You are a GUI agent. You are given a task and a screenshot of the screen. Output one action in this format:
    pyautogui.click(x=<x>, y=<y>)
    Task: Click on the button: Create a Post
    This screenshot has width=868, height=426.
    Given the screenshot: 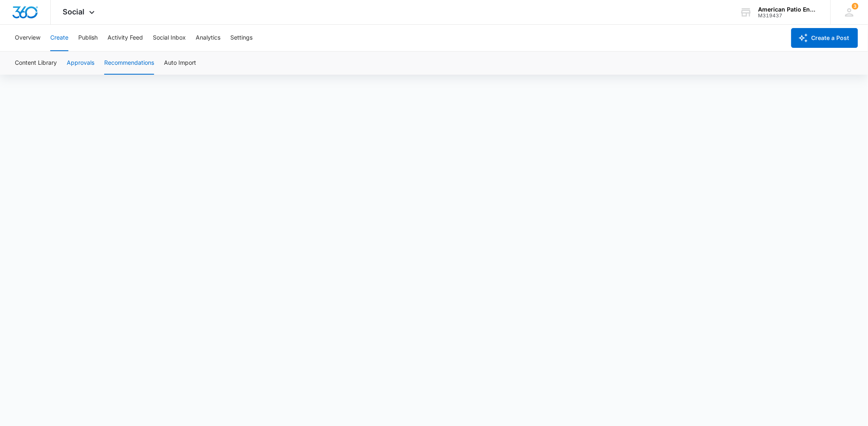 What is the action you would take?
    pyautogui.click(x=825, y=38)
    